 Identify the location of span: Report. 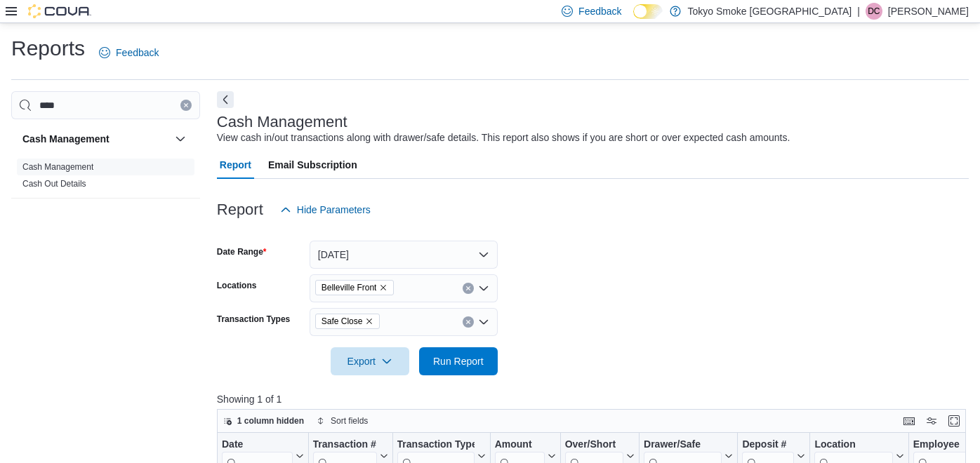
(235, 165).